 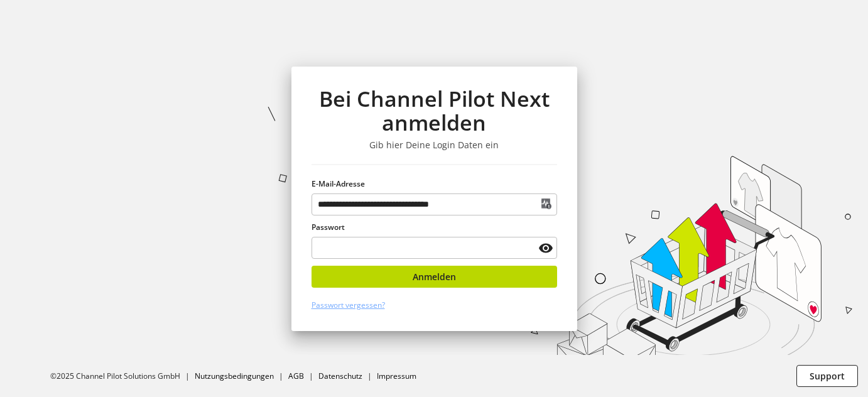 I want to click on a: Impressum, so click(x=396, y=376).